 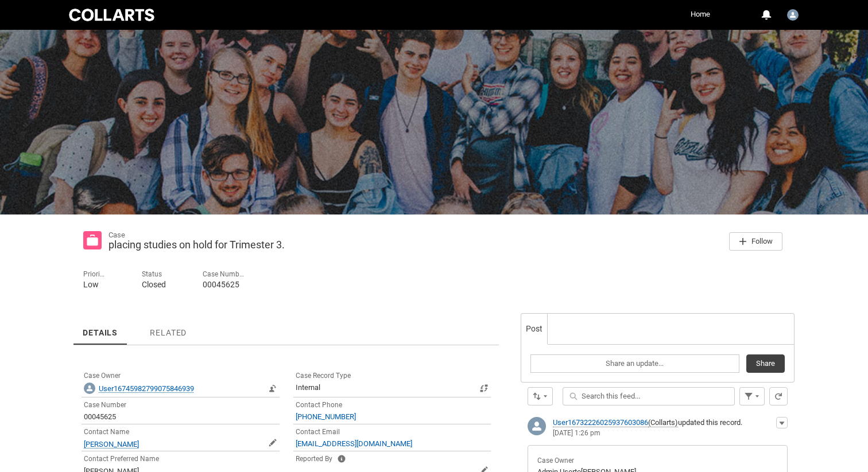 What do you see at coordinates (534, 328) in the screenshot?
I see `a: Post` at bounding box center [534, 328].